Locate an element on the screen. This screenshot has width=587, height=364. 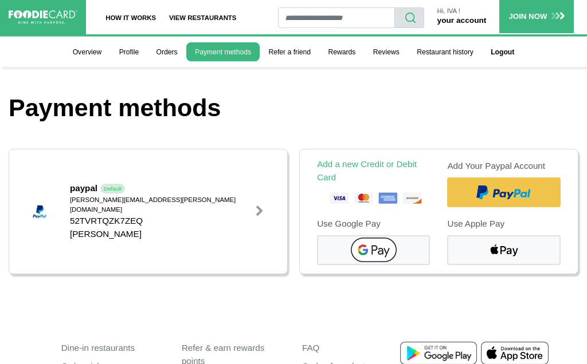
a: Rewards is located at coordinates (341, 52).